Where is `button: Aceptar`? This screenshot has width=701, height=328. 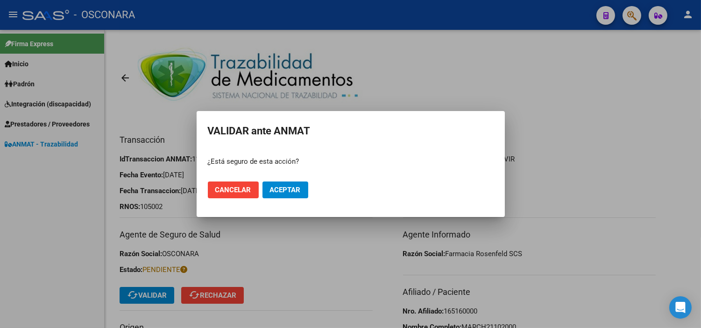 button: Aceptar is located at coordinates (285, 190).